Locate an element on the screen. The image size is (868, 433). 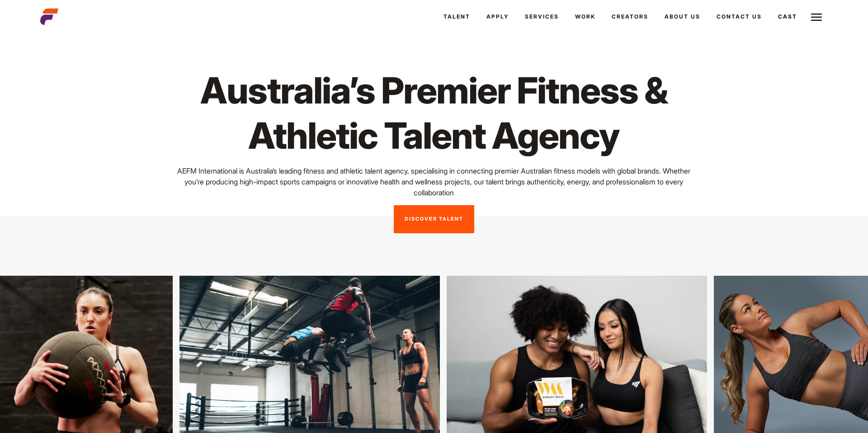
a: Discover Talent is located at coordinates (434, 219).